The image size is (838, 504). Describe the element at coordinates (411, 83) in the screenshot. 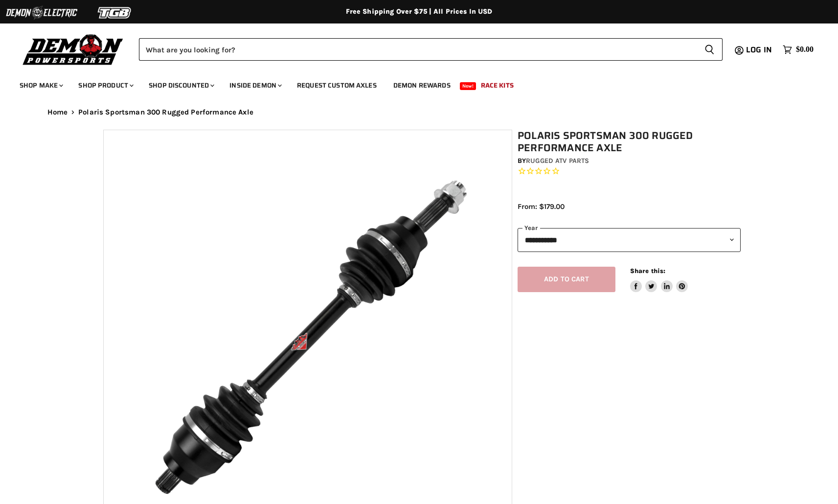

I see `ul: Main menu` at that location.